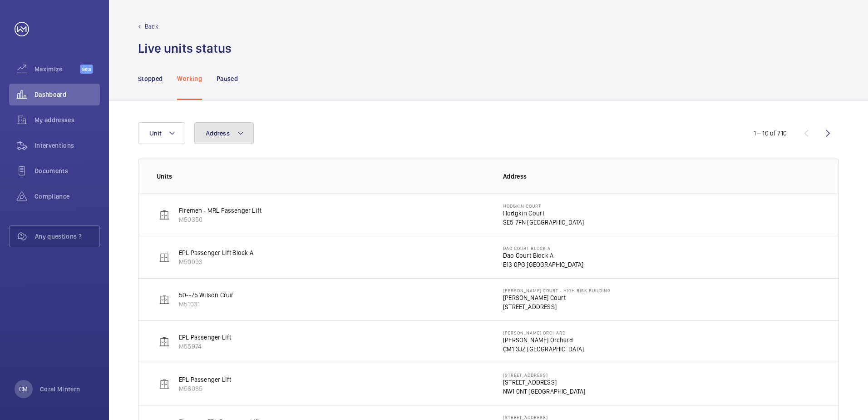 The width and height of the screenshot is (868, 420). What do you see at coordinates (322, 176) in the screenshot?
I see `p: Units` at bounding box center [322, 176].